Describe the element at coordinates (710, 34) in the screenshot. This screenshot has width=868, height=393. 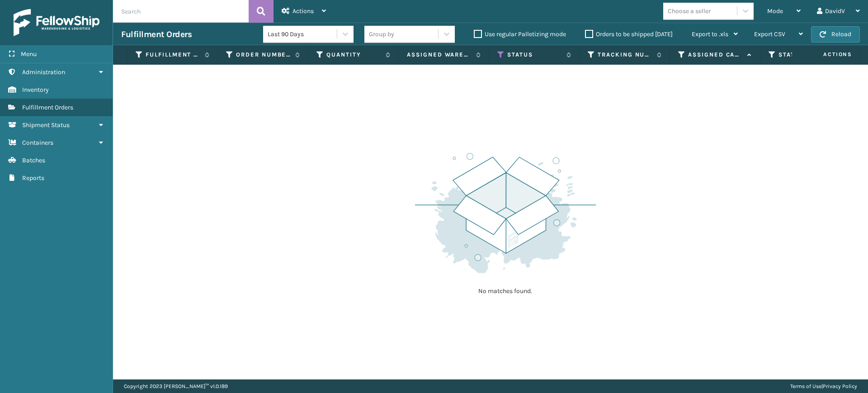
I see `span: Export to .xls` at that location.